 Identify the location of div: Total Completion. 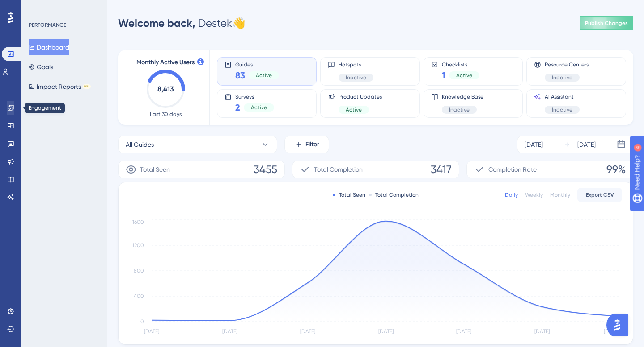
(393, 195).